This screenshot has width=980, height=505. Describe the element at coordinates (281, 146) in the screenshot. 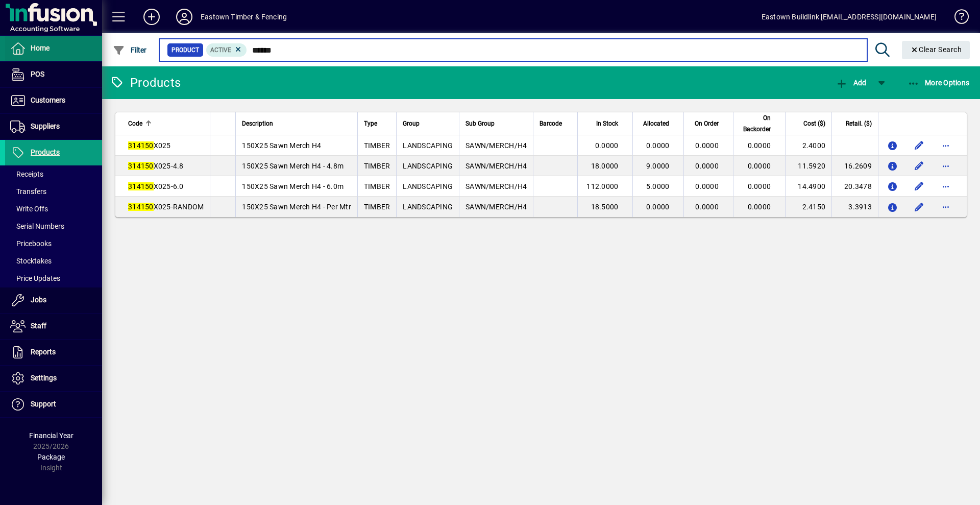

I see `span: 150X25 Sawn Merch H4` at that location.